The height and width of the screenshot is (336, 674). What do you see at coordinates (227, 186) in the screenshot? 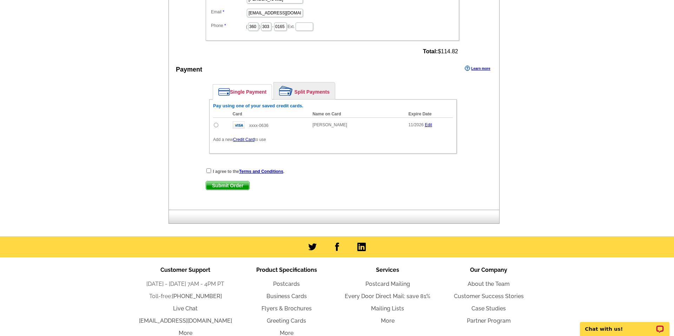
I see `span: Submit Order` at bounding box center [227, 186].